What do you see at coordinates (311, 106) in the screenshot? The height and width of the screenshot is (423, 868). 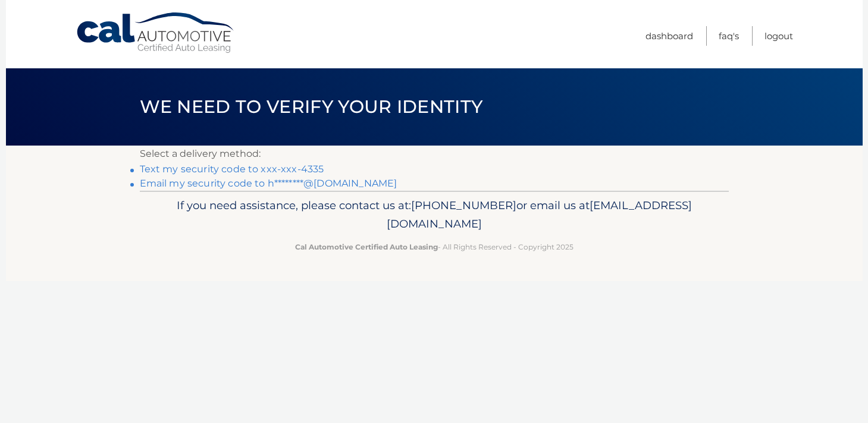 I see `span: We need to verify your identity` at bounding box center [311, 106].